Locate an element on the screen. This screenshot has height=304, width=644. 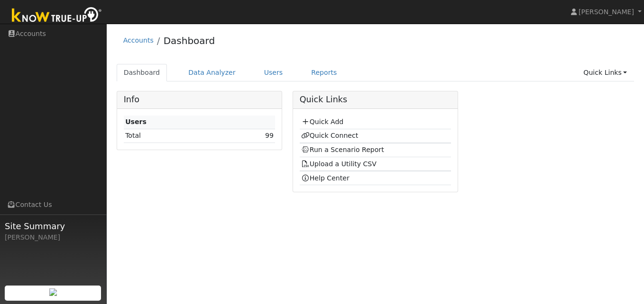
a: Accounts is located at coordinates (138, 40).